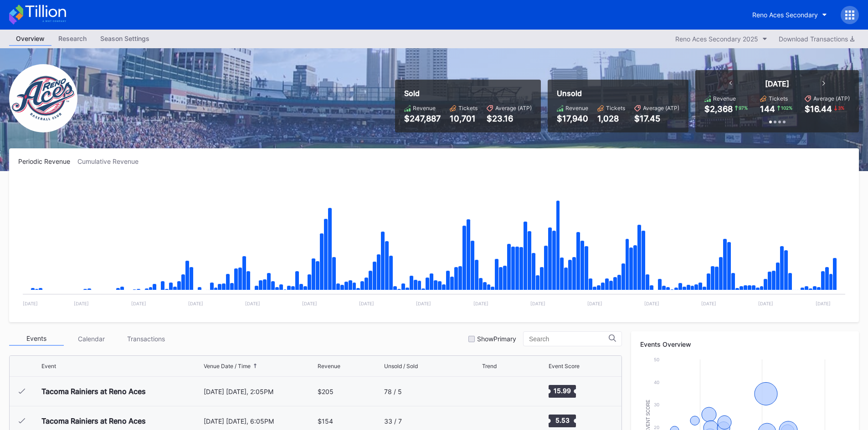  Describe the element at coordinates (572, 119) in the screenshot. I see `div: $17,940` at that location.